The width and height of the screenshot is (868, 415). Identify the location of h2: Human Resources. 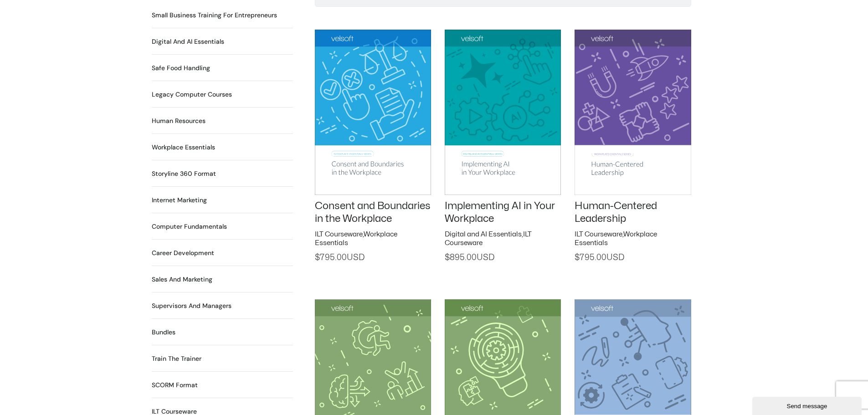
(179, 121).